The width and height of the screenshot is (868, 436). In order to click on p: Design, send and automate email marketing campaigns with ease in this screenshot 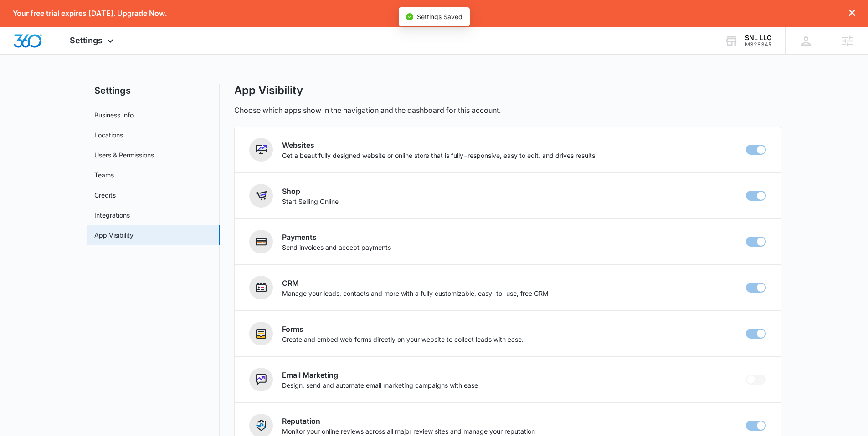, I will do `click(380, 385)`.